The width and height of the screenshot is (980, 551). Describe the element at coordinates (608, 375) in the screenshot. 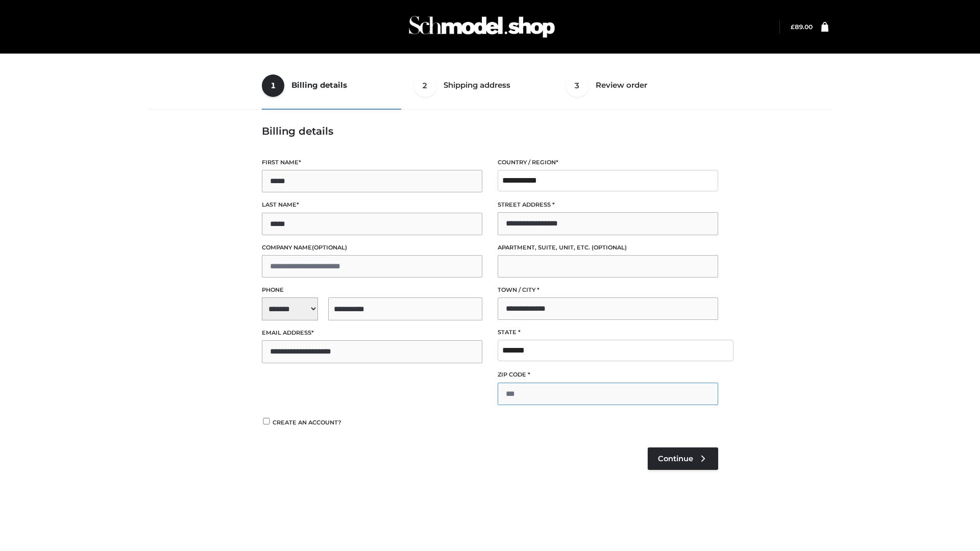

I see `label: ZIP Code` at that location.